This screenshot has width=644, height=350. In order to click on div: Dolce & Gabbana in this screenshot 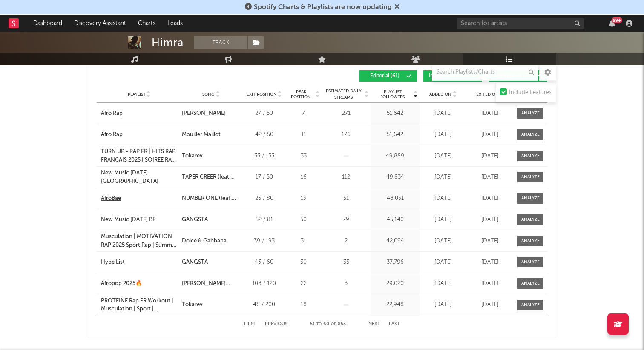, I will do `click(204, 241)`.